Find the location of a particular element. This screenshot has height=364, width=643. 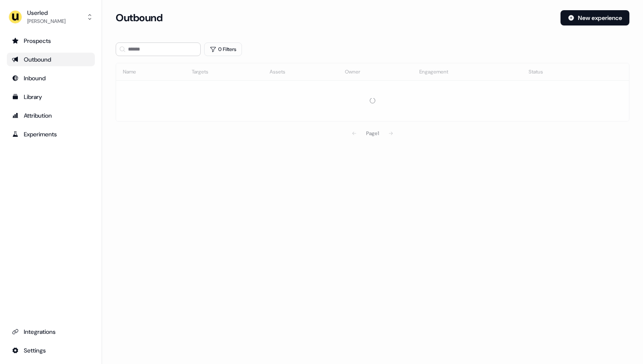

div: Library is located at coordinates (51, 97).